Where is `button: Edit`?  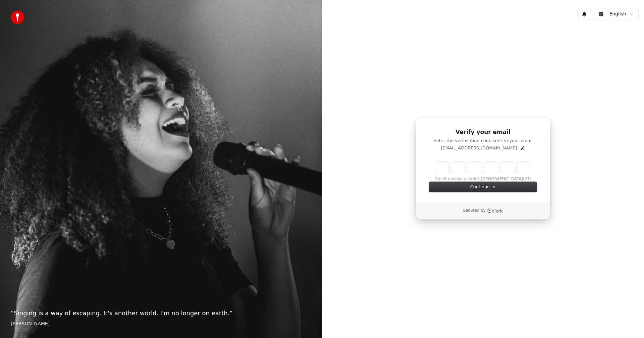
button: Edit is located at coordinates (523, 149).